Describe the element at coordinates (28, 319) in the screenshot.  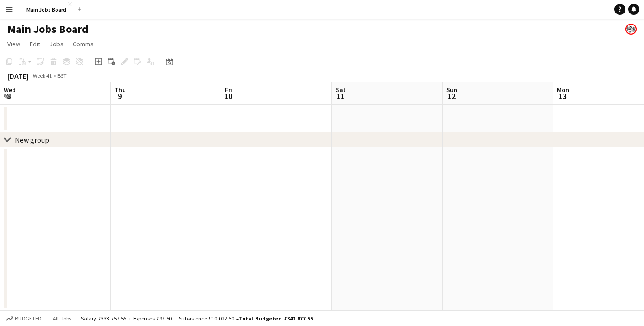
I see `span: Budgeted` at that location.